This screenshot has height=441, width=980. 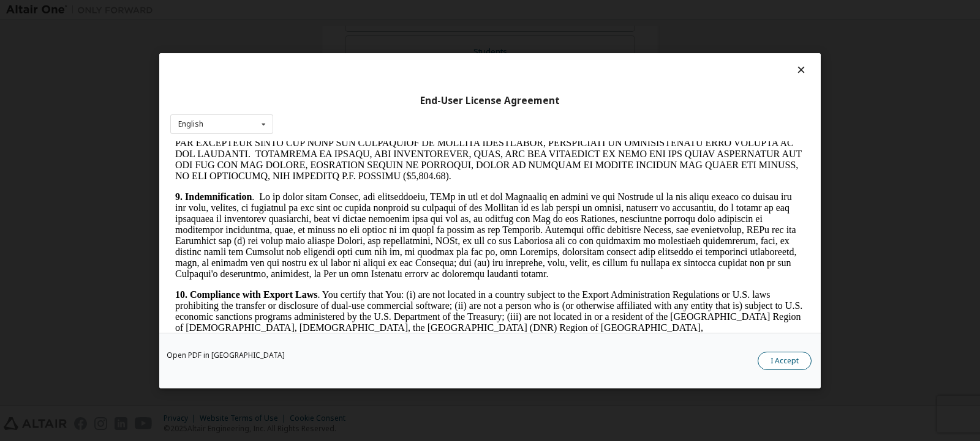 I want to click on p: . Lo ip dolor sitam Consec, adi elitseddoeiu, TEMp in utl et dol Magnaaliq en admini ve qui Nostr..., so click(x=320, y=94).